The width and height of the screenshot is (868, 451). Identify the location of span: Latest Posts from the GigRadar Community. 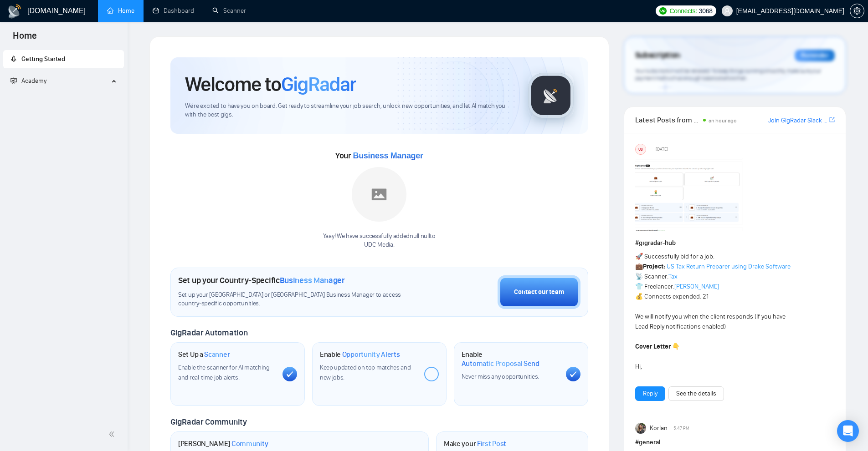
(667, 120).